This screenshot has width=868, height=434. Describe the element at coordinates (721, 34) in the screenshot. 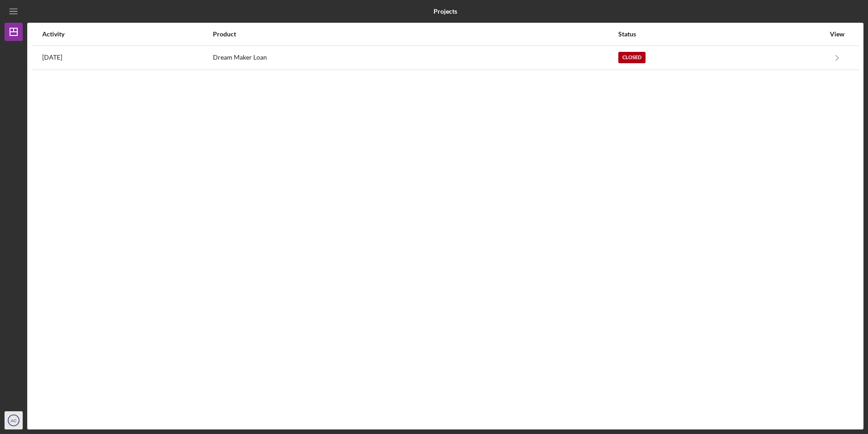

I see `div: Status` at that location.